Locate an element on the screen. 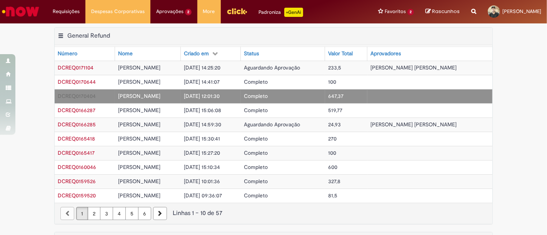 Image resolution: width=547 pixels, height=235 pixels. div: Aprovadores is located at coordinates (385, 54).